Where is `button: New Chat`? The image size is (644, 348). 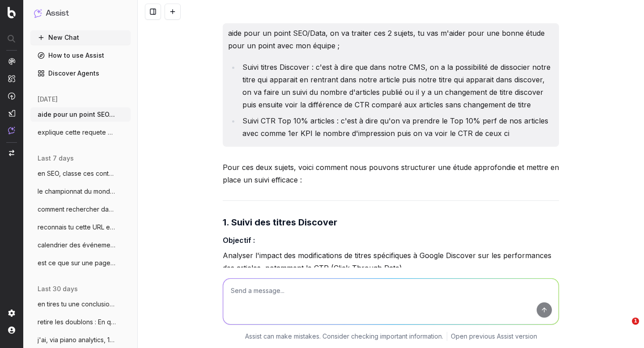 button: New Chat is located at coordinates (80, 38).